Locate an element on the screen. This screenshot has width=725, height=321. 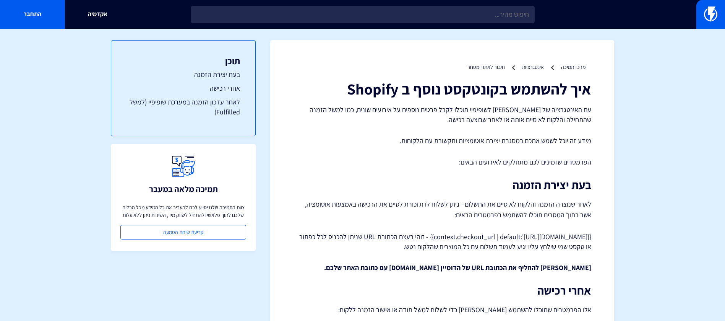
h3: תמיכה מלאה במעבר is located at coordinates (184, 189).